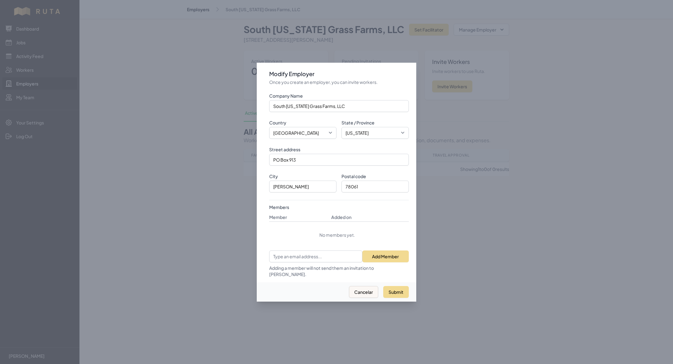  What do you see at coordinates (375, 122) in the screenshot?
I see `label: State / Province` at bounding box center [375, 122].